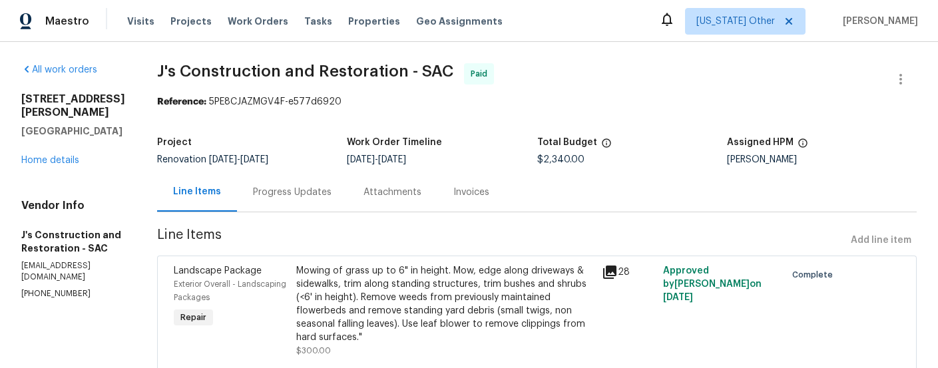 Image resolution: width=938 pixels, height=368 pixels. What do you see at coordinates (73, 206) in the screenshot?
I see `h4: Vendor Info` at bounding box center [73, 206].